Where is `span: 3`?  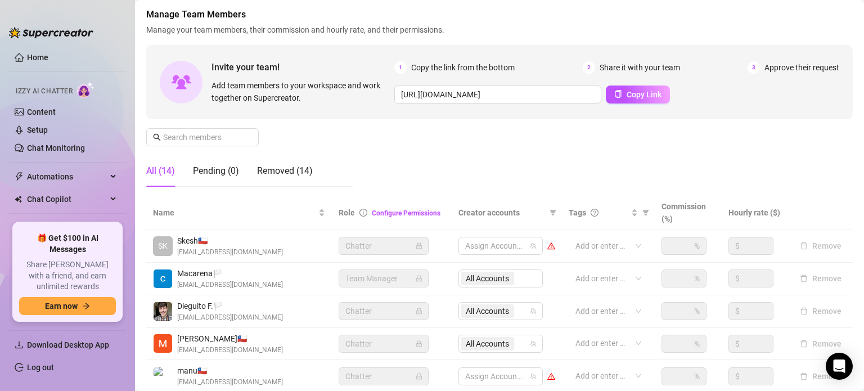
span: 3 is located at coordinates (753, 67).